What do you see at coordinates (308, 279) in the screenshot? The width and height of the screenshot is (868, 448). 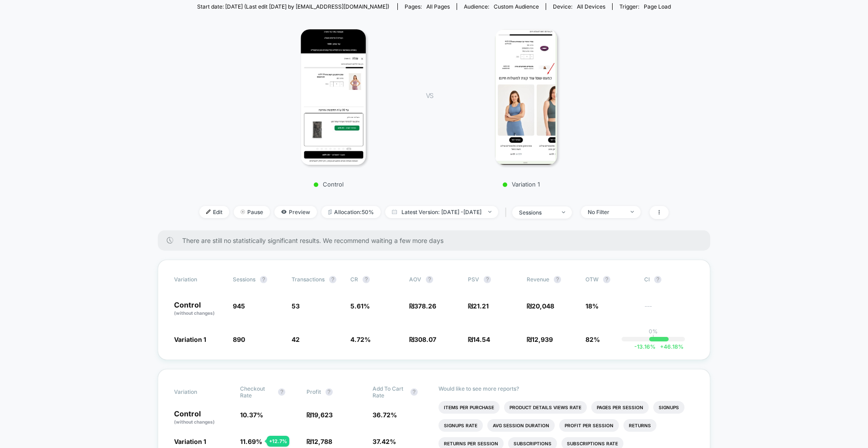 I see `span: Transactions` at bounding box center [308, 279].